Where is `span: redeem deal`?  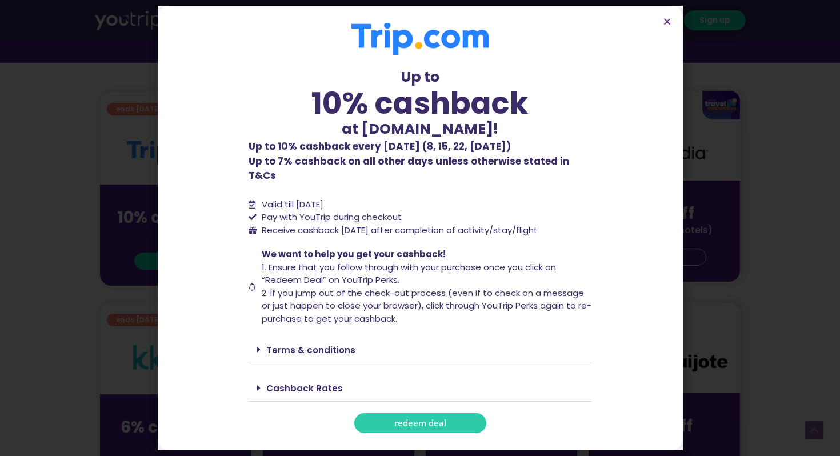
span: redeem deal is located at coordinates (420, 423).